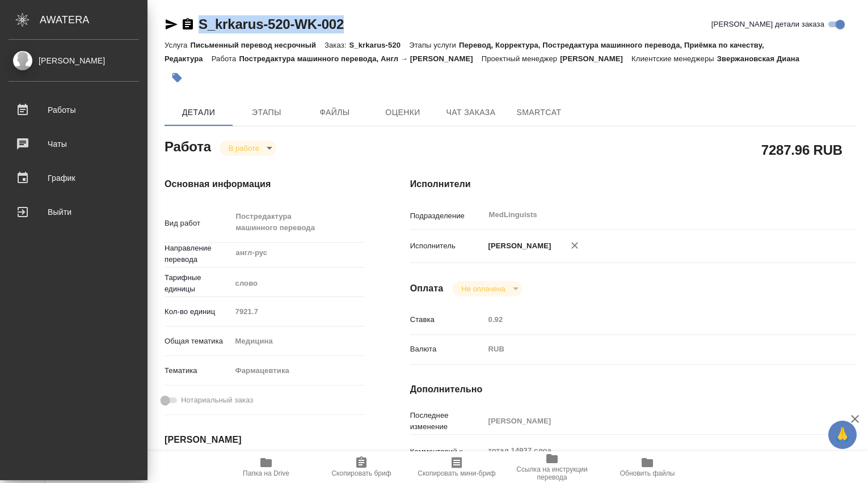 Image resolution: width=868 pixels, height=483 pixels. Describe the element at coordinates (447, 421) in the screenshot. I see `p: Последнее изменение` at that location.